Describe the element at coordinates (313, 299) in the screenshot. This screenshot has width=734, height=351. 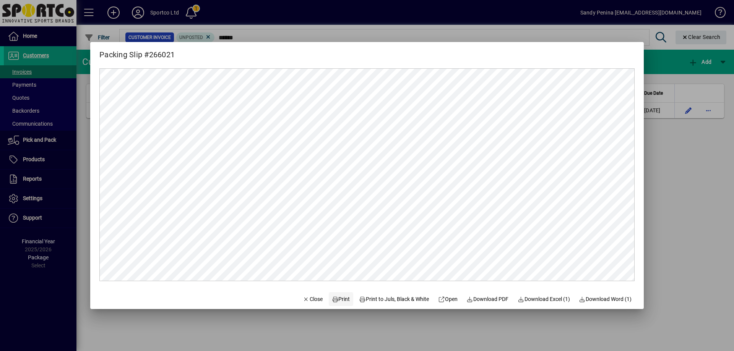
I see `span: Close` at that location.